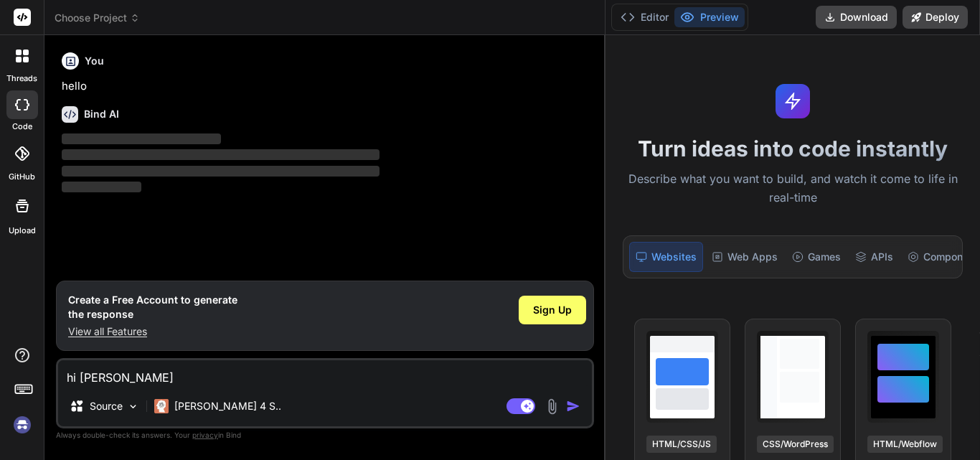 This screenshot has width=980, height=460. I want to click on span: Choose Project, so click(97, 18).